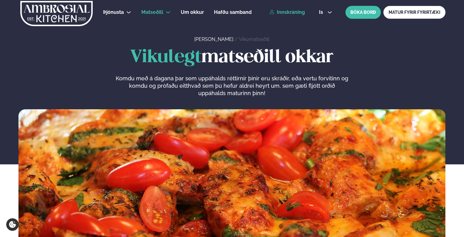 Image resolution: width=464 pixels, height=237 pixels. I want to click on button: is, so click(325, 12).